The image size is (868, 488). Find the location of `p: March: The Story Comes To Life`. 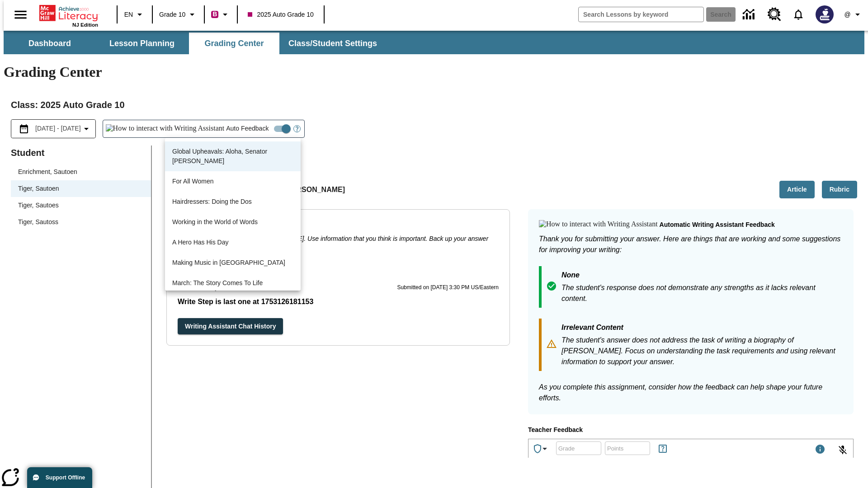

p: March: The Story Comes To Life is located at coordinates (233, 283).